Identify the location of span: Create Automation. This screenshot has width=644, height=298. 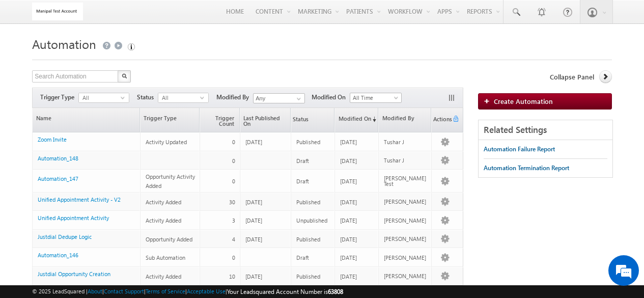
(523, 101).